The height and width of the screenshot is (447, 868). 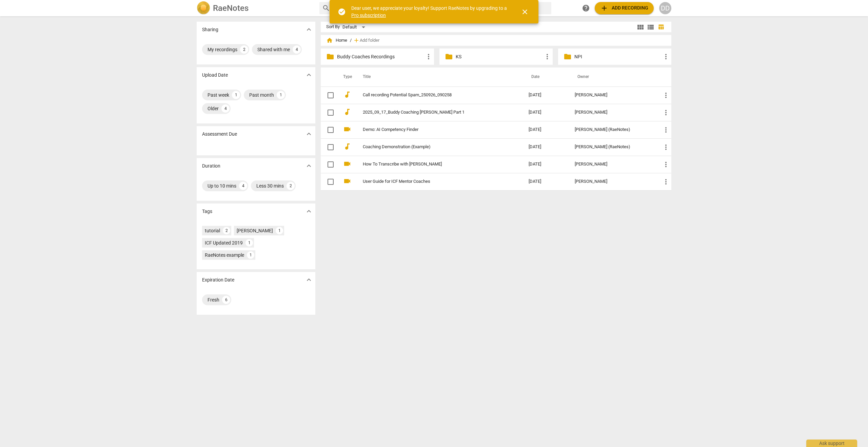 I want to click on div: 6, so click(x=226, y=300).